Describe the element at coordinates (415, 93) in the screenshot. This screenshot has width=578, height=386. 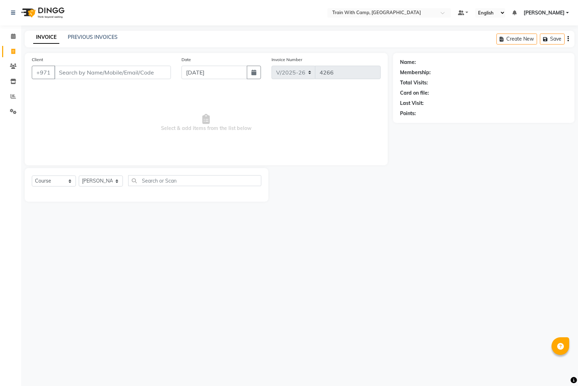
I see `div: Card on file:` at that location.